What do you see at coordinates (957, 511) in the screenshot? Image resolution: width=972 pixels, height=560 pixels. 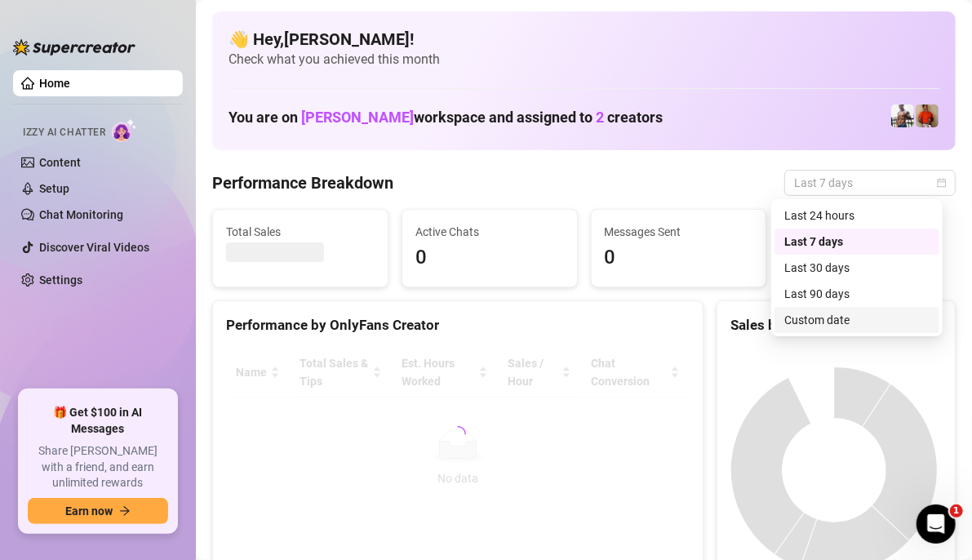 I see `span: 1` at bounding box center [957, 511].